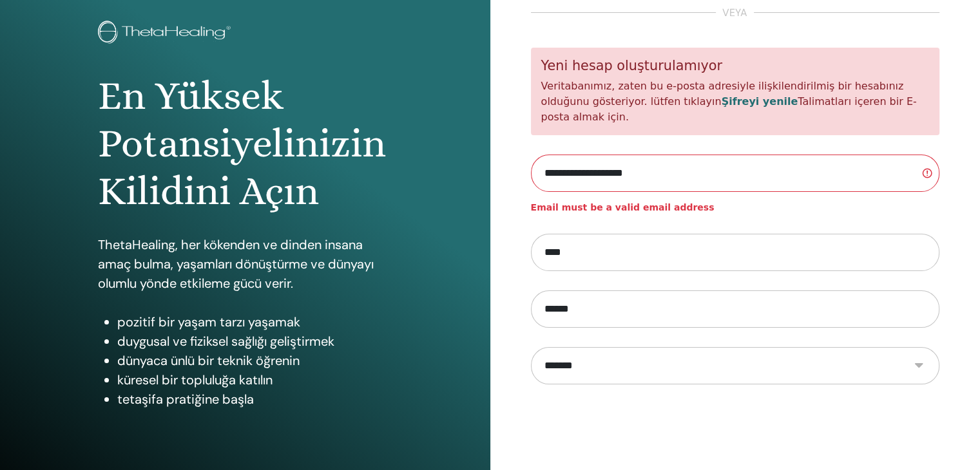  Describe the element at coordinates (735, 92) in the screenshot. I see `div: Veritabanımız, zaten bu e-posta adresiyle ilişkilendirilmiş bir hesabınız olduğunu gösteriyor. lü...` at that location.